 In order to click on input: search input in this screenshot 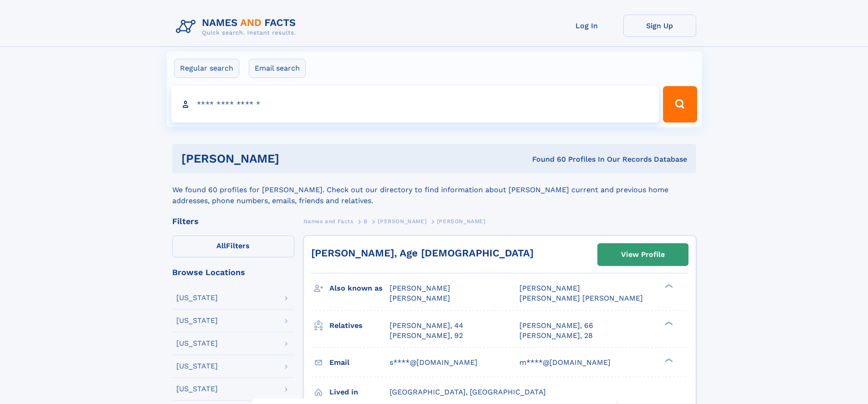, I will do `click(415, 104)`.